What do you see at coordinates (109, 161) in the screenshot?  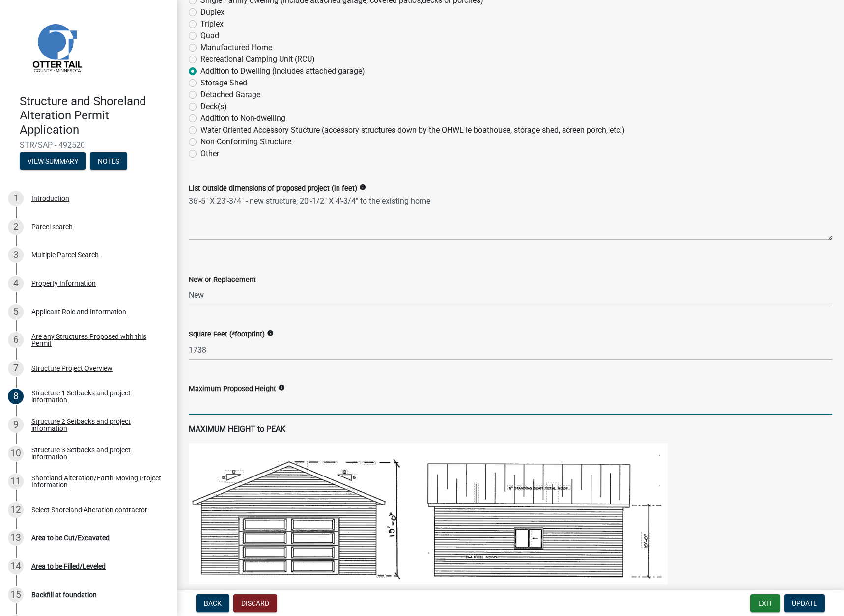 I see `button: Notes` at bounding box center [109, 161].